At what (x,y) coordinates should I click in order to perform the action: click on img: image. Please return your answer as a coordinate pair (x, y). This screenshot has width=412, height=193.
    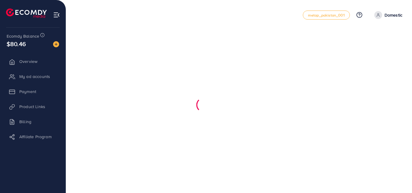
    Looking at the image, I should click on (56, 44).